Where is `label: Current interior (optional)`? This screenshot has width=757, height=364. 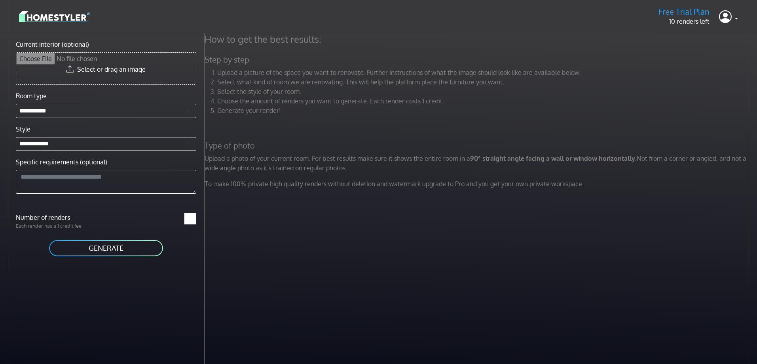
label: Current interior (optional) is located at coordinates (52, 44).